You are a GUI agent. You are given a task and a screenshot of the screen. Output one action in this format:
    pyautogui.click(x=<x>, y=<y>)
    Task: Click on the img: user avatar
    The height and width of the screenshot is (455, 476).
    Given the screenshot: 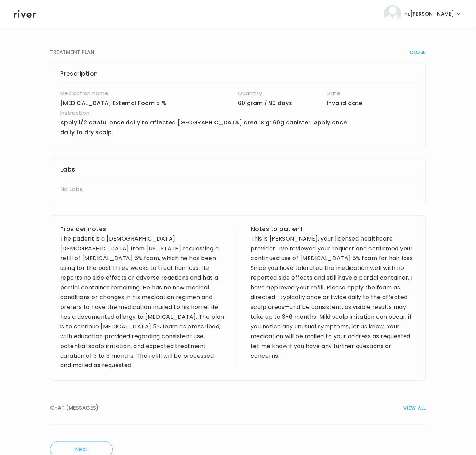 What is the action you would take?
    pyautogui.click(x=393, y=14)
    